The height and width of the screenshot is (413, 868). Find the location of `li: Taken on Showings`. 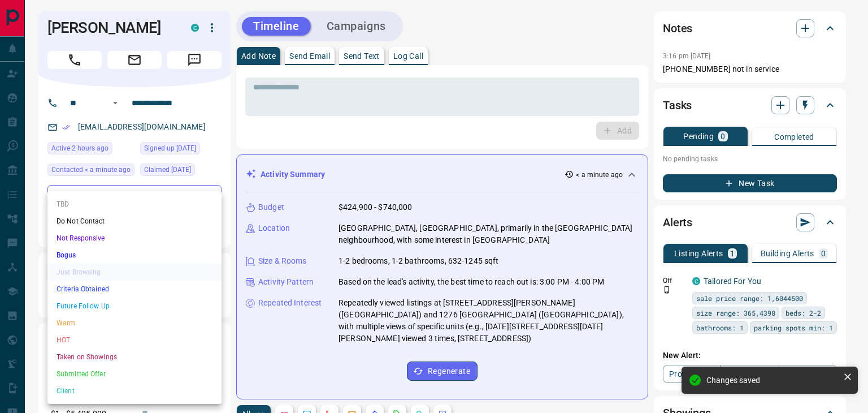

li: Taken on Showings is located at coordinates (134, 357).